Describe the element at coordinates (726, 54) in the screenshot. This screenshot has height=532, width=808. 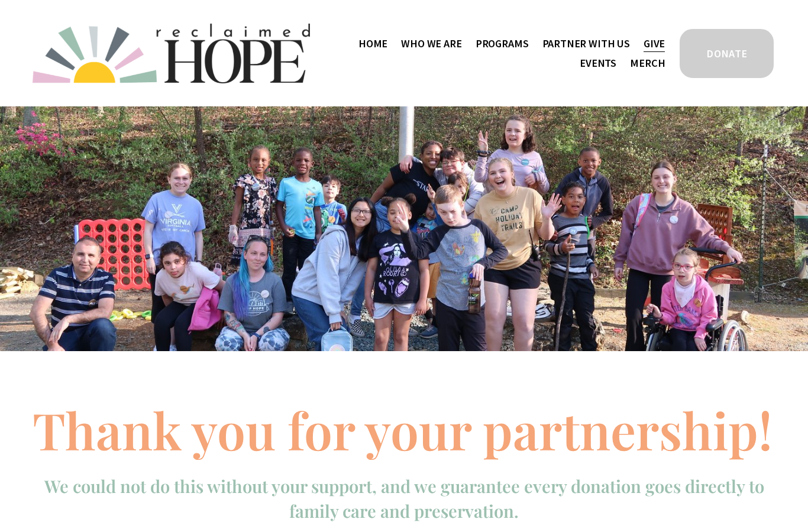
I see `a: DONATE` at that location.